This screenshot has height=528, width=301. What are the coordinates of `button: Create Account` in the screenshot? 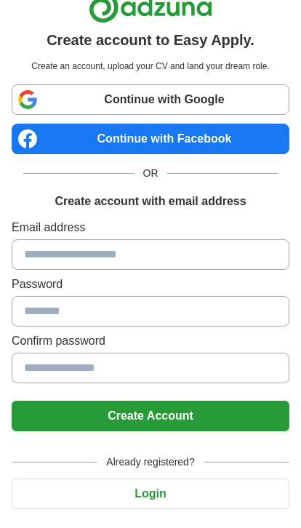 It's located at (150, 416).